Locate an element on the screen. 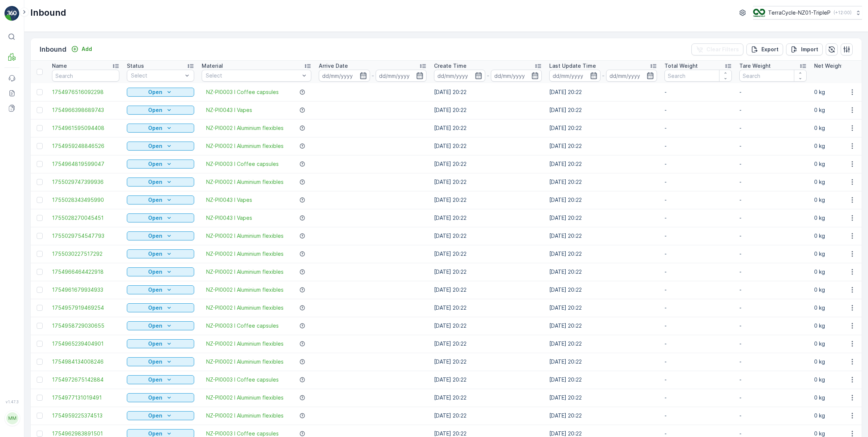  a: 1755029754547793 is located at coordinates (86, 236).